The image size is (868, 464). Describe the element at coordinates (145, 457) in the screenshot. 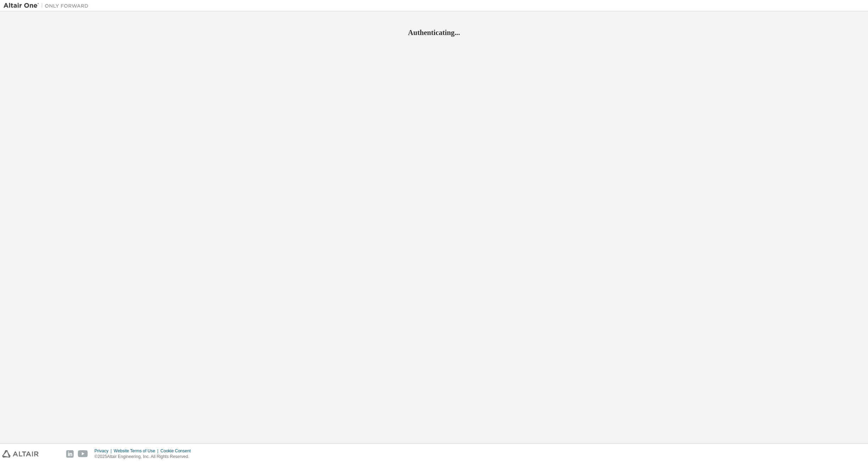

I see `p: © 2025 Altair Engineering, Inc. All Rights Reserved.` at that location.